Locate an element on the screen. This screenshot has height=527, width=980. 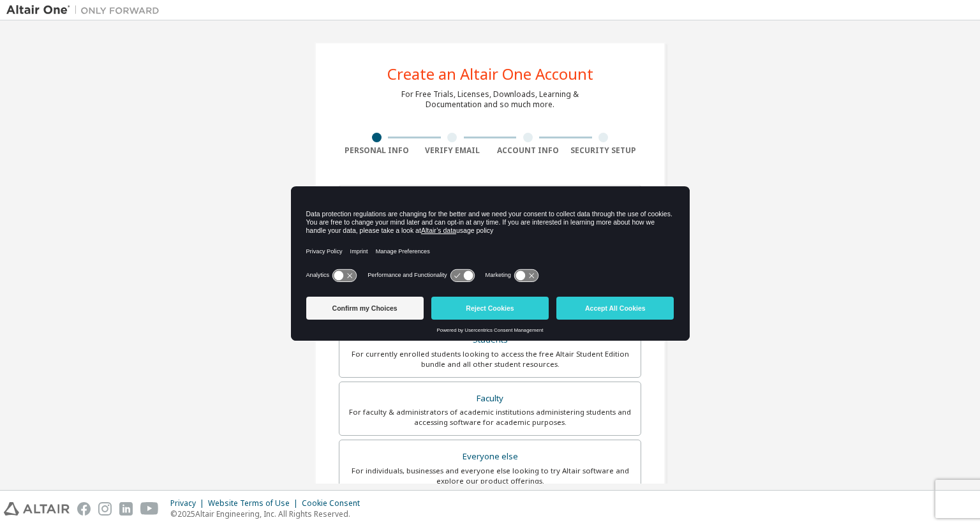
div: Website Terms of Use is located at coordinates (255, 504).